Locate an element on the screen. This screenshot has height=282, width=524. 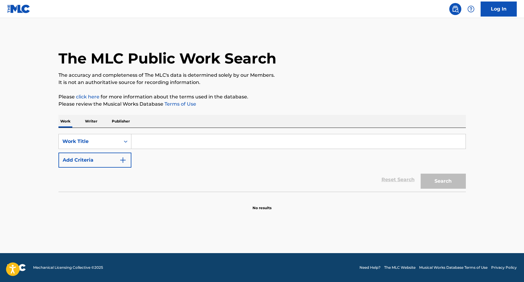
p: Work is located at coordinates (65, 121).